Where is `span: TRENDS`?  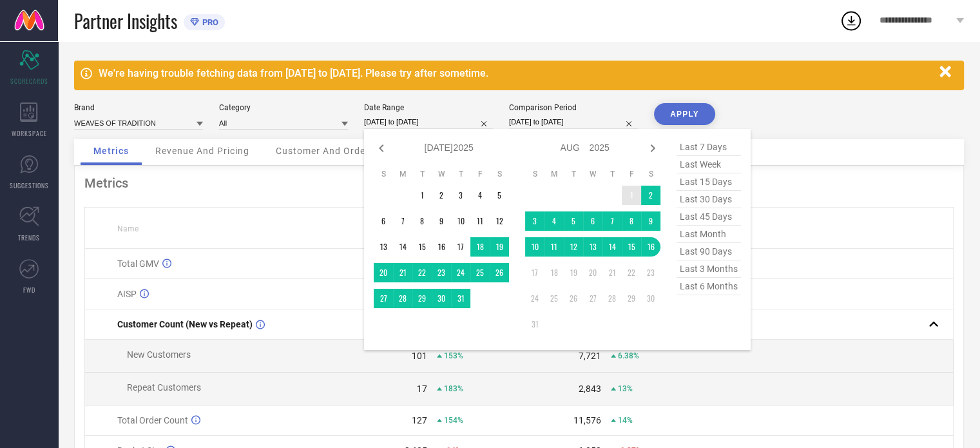
span: TRENDS is located at coordinates (29, 237).